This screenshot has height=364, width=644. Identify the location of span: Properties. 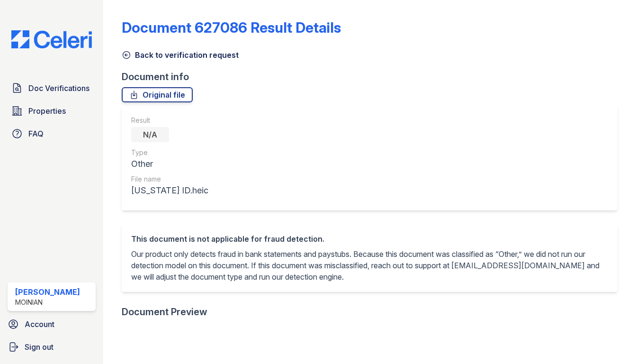
(47, 111).